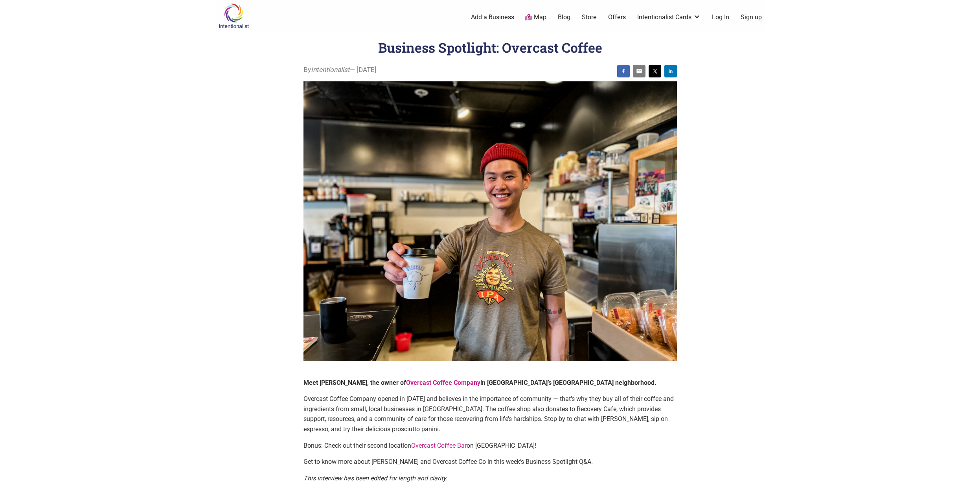 Image resolution: width=980 pixels, height=489 pixels. Describe the element at coordinates (234, 15) in the screenshot. I see `img: Intentionalist` at that location.